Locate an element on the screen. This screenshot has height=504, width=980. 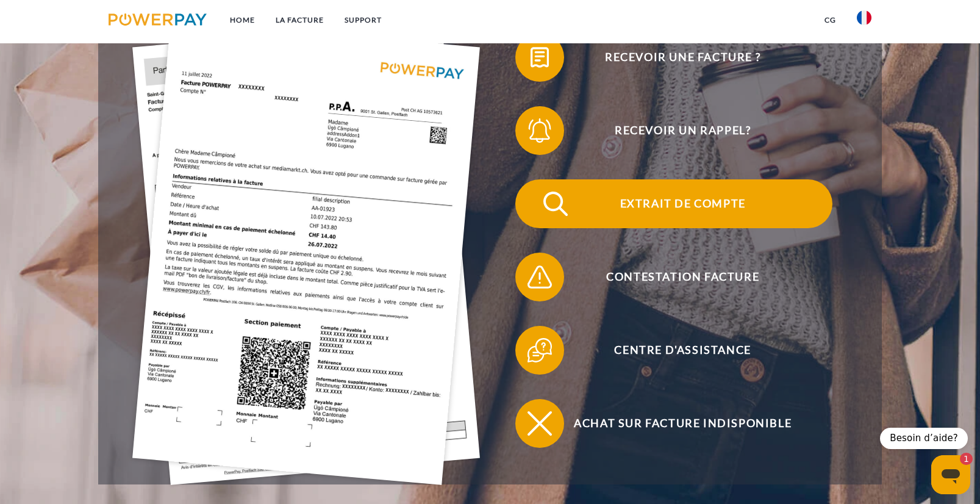
a: Recevoir une facture ? is located at coordinates (675, 57).